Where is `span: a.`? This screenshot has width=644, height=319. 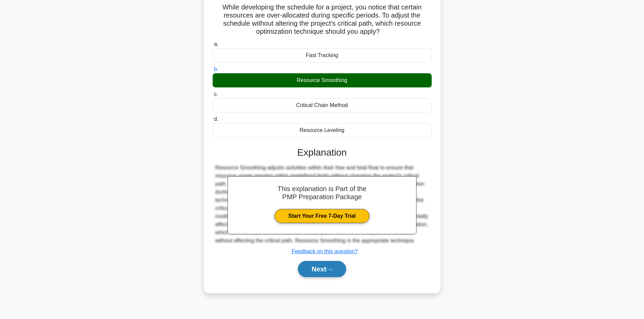 span: a. is located at coordinates (216, 44).